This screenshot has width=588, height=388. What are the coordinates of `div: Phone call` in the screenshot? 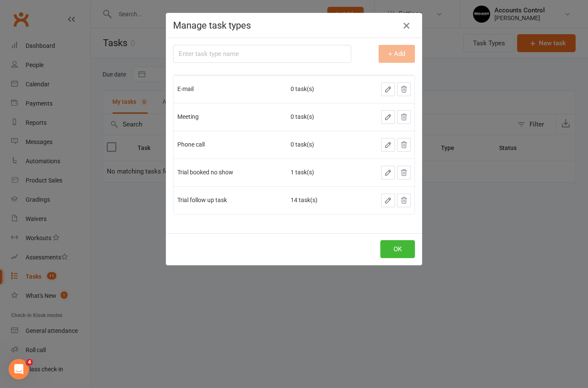 It's located at (191, 145).